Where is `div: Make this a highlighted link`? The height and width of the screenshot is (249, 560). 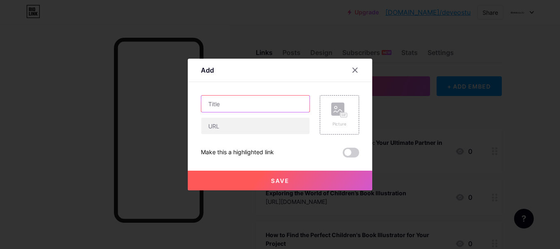
div: Make this a highlighted link is located at coordinates (237, 153).